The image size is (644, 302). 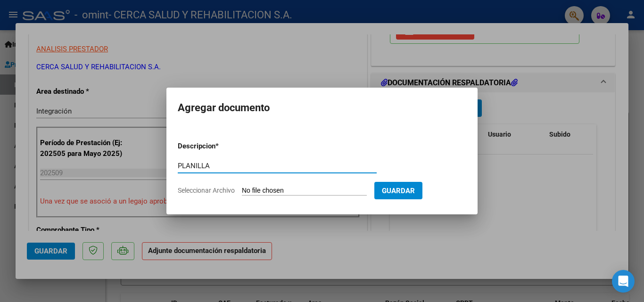 I want to click on h2: Agregar documento, so click(x=322, y=108).